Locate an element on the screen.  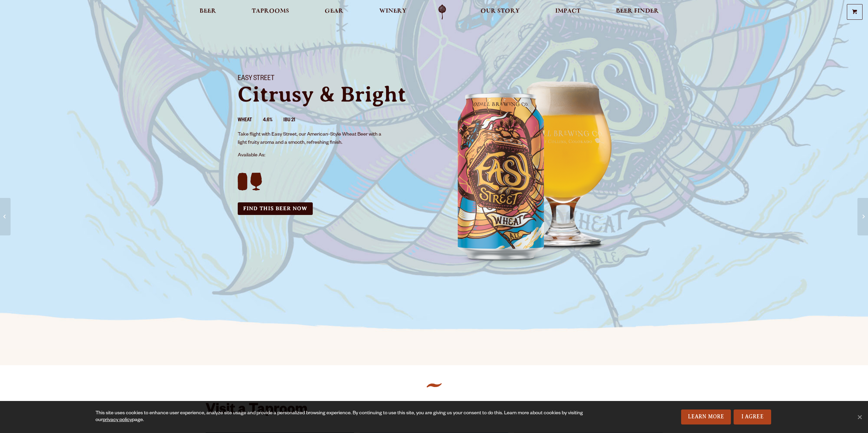
span: Gear is located at coordinates (334, 11).